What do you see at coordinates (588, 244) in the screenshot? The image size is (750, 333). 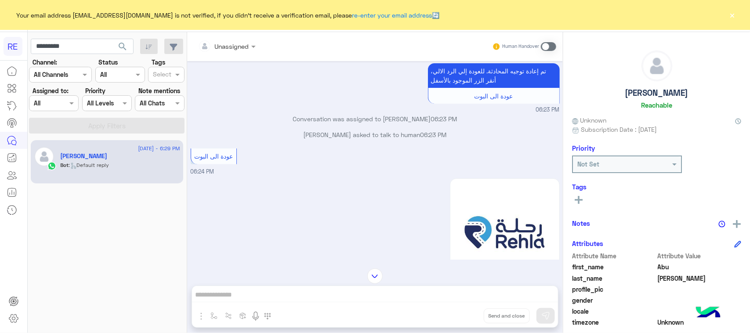 I see `h6: Attributes` at bounding box center [588, 244].